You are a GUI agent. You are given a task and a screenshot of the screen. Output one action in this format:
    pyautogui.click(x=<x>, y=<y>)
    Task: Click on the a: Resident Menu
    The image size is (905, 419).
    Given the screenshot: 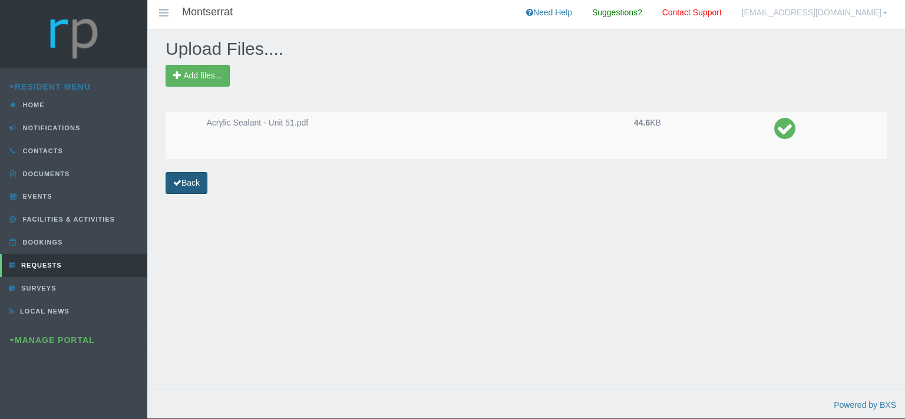 What is the action you would take?
    pyautogui.click(x=50, y=87)
    